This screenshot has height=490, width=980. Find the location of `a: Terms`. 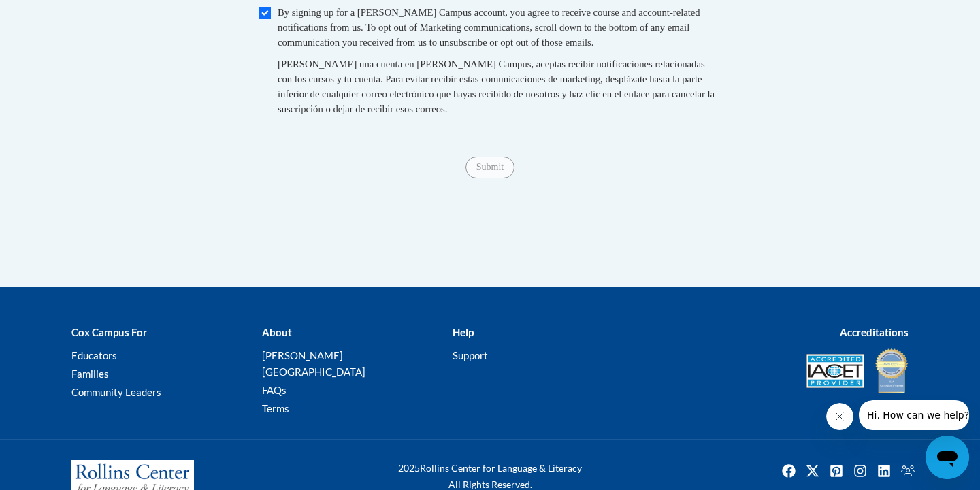

a: Terms is located at coordinates (276, 408).